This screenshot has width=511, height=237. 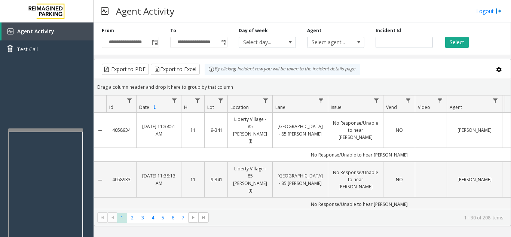 I want to click on label: Agent, so click(x=315, y=31).